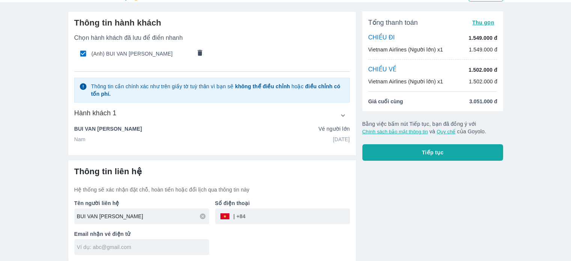 The width and height of the screenshot is (571, 261). I want to click on input: Ví dụ: NGUYEN VAN A, so click(143, 216).